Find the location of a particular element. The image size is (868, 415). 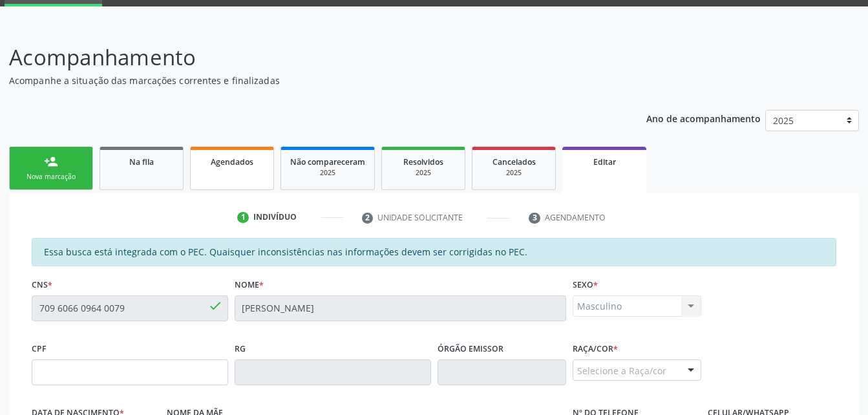

div: person_add is located at coordinates (51, 161).